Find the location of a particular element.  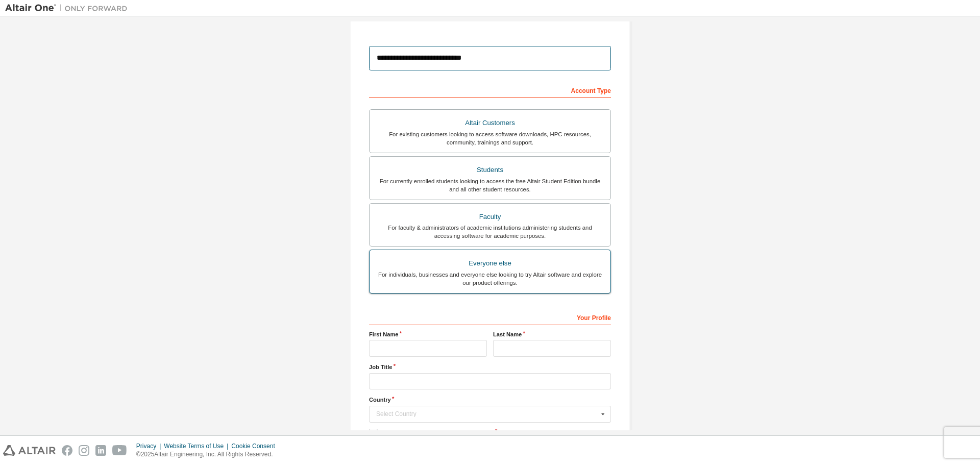

div: Cookie Consent is located at coordinates (256, 446).